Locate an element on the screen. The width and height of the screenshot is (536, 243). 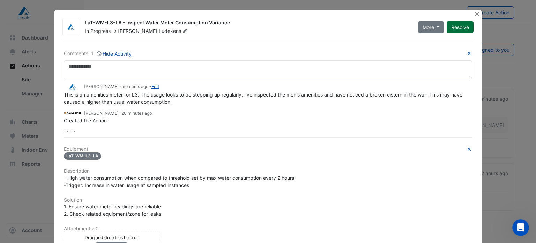
span: 2025-09-01 11:05:35 is located at coordinates (136, 113).